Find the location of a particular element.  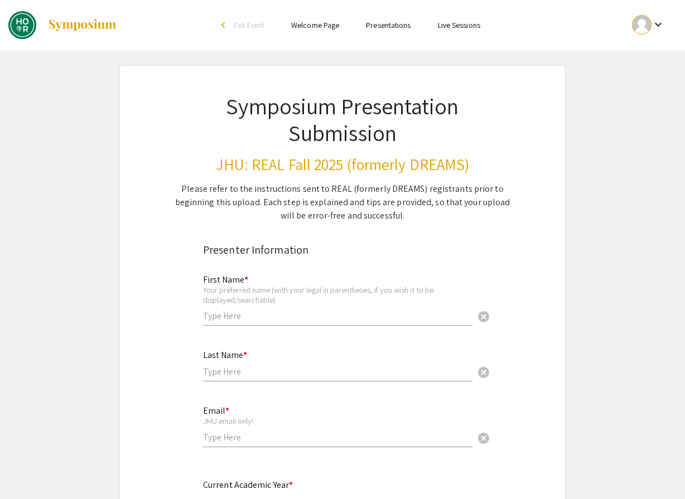

div: Your preferred name (with your legal in parentheses, if you wish it to be displayed/searchable) is located at coordinates (338, 295).